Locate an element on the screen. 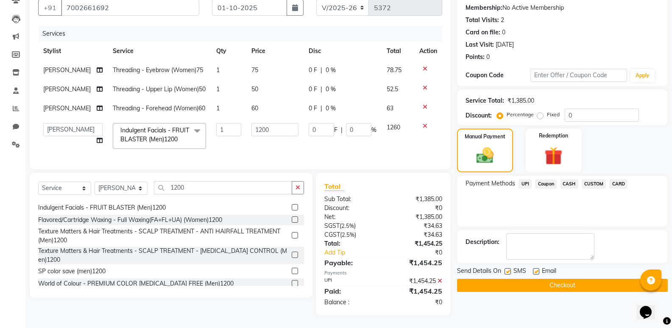 The width and height of the screenshot is (672, 328). div: Membership: is located at coordinates (484, 8).